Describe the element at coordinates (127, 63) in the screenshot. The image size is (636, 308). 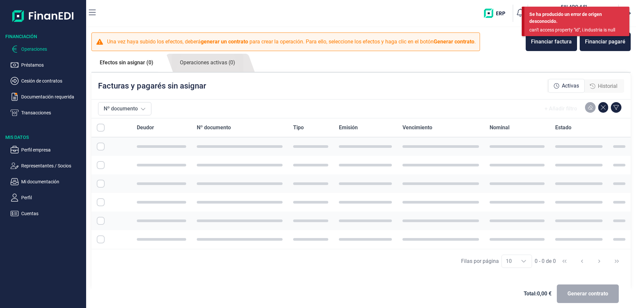
I see `a: Efectos sin asignar (0)` at that location.